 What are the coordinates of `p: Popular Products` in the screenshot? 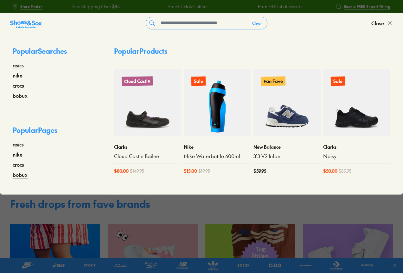 It's located at (141, 51).